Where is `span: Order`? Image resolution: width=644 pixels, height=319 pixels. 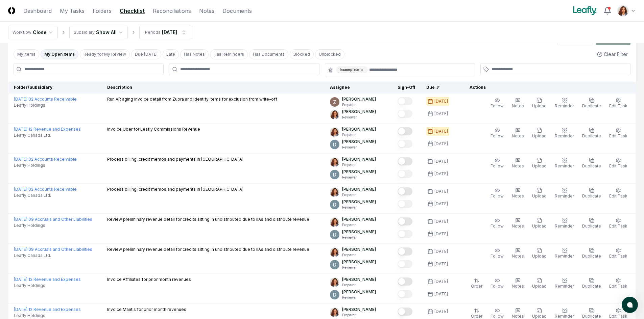
span: Order is located at coordinates (477, 316).